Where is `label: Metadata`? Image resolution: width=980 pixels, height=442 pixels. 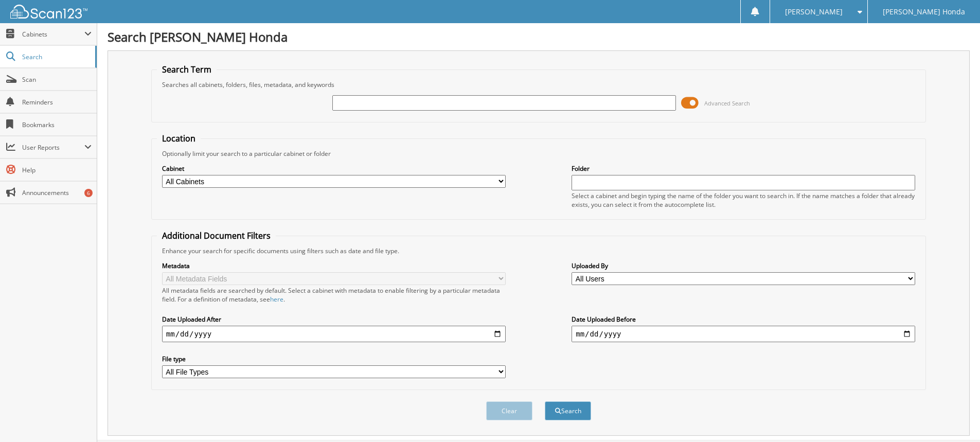
label: Metadata is located at coordinates (334, 265).